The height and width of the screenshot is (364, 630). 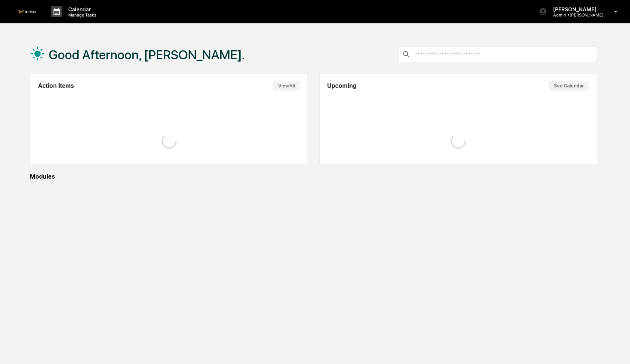 What do you see at coordinates (313, 176) in the screenshot?
I see `div: Modules` at bounding box center [313, 176].